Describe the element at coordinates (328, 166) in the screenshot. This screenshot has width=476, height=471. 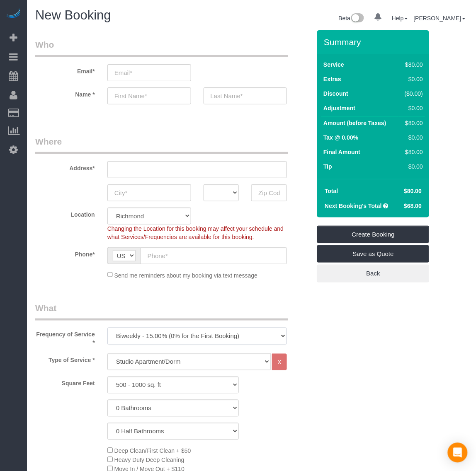
I see `label: Tip` at that location.